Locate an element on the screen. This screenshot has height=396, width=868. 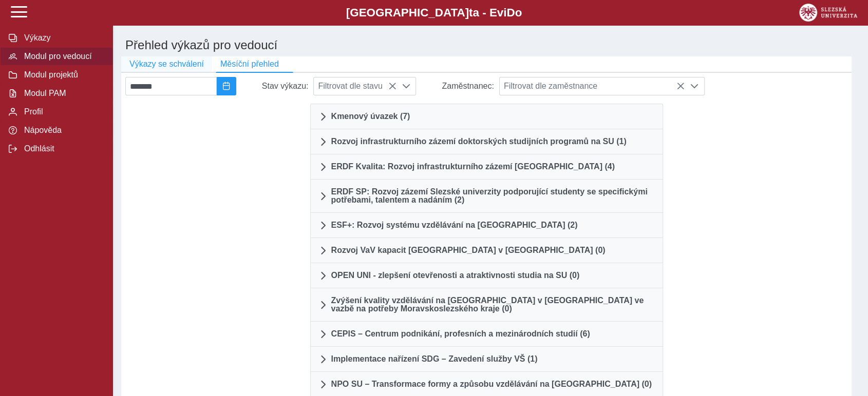
div: Stav výkazu: is located at coordinates (275, 86).